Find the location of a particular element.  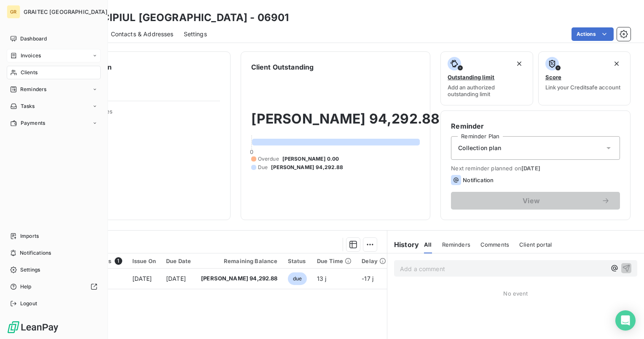

span: Imports is located at coordinates (29, 236).